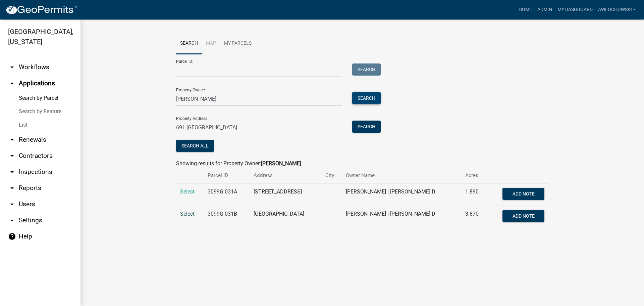 This screenshot has width=644, height=306. Describe the element at coordinates (402, 175) in the screenshot. I see `th: Owner Name` at that location.